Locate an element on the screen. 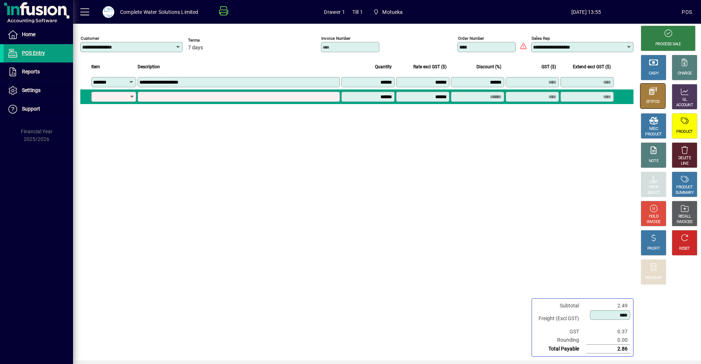  span: Description is located at coordinates (149, 67).